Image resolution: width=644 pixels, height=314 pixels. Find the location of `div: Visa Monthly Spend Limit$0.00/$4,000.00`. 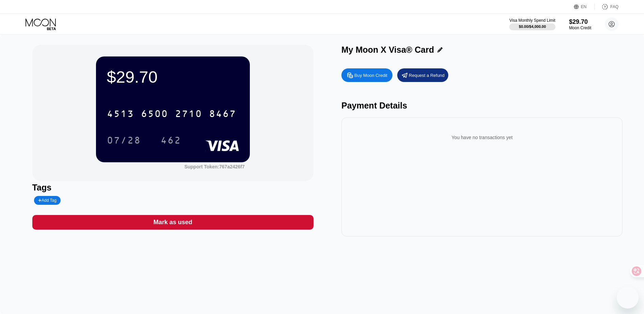

div: Visa Monthly Spend Limit$0.00/$4,000.00 is located at coordinates (532, 24).